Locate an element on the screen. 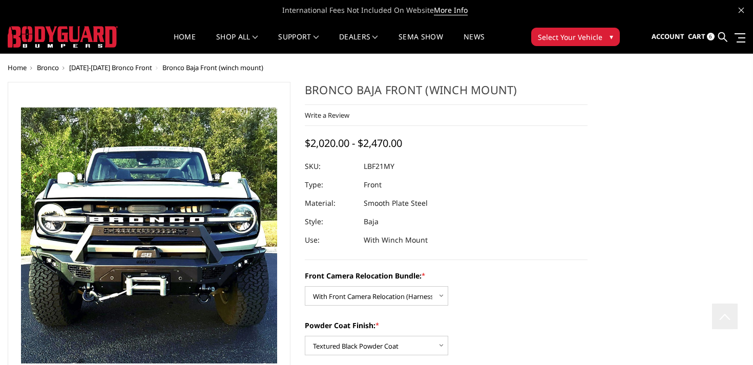 The image size is (753, 365). span: Select Your Vehicle is located at coordinates (570, 37).